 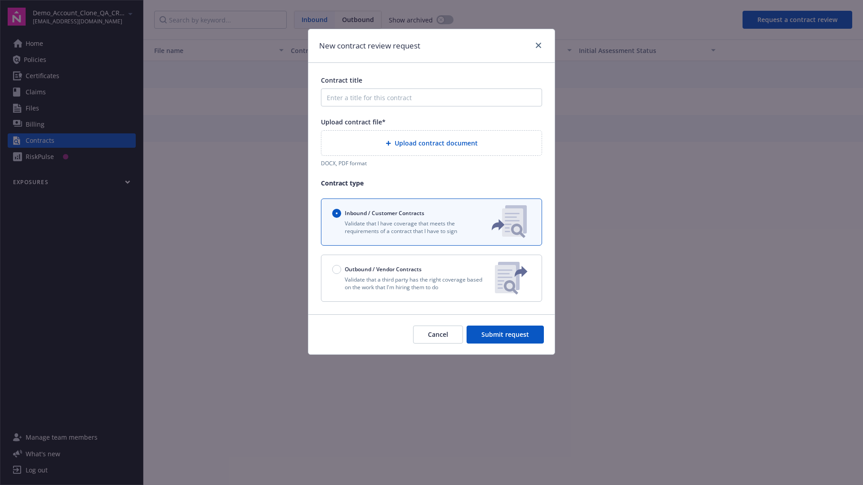 What do you see at coordinates (432, 183) in the screenshot?
I see `p: Contract type` at bounding box center [432, 183].